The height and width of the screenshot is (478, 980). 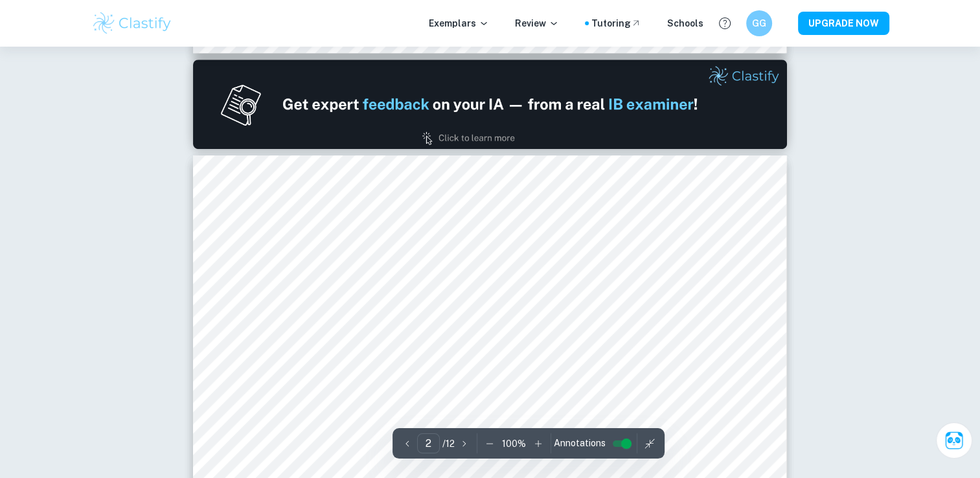 What do you see at coordinates (759, 23) in the screenshot?
I see `button: GG` at bounding box center [759, 23].